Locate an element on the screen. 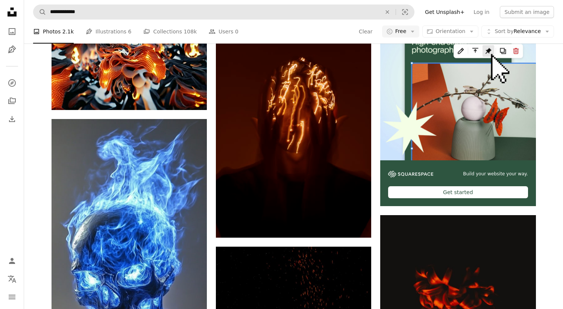  a: Build your website your way.Get started is located at coordinates (457, 106).